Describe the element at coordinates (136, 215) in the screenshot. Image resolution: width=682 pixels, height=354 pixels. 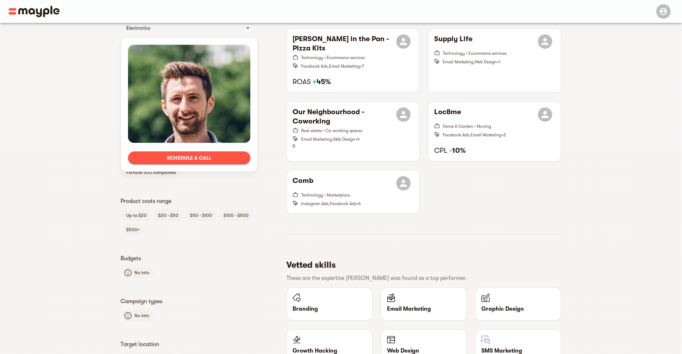
I see `span: Up to $20` at that location.